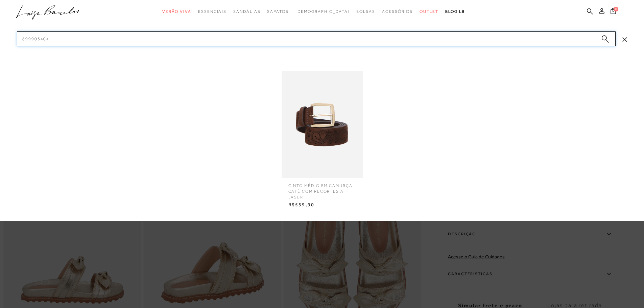 Image resolution: width=644 pixels, height=308 pixels. I want to click on span: BLOG LB, so click(455, 12).